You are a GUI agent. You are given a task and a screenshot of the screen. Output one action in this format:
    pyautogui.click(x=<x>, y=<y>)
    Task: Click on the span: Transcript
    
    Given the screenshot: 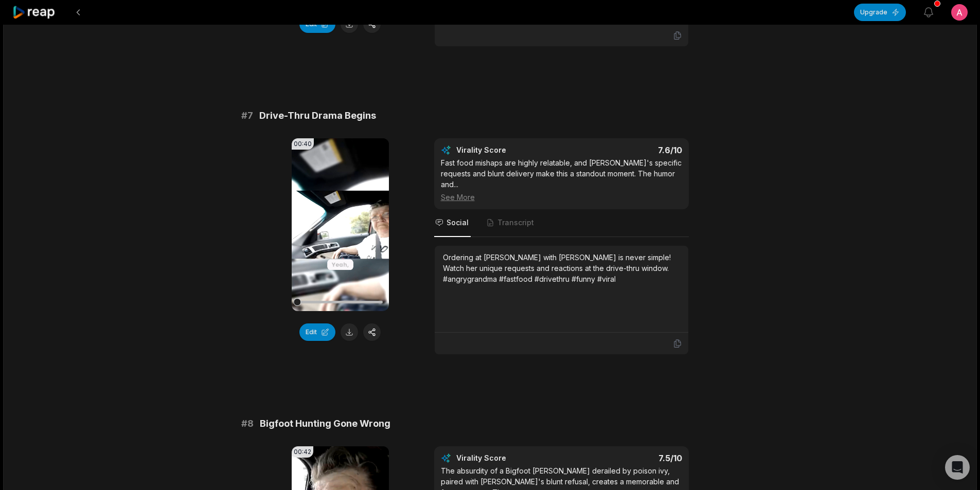 What is the action you would take?
    pyautogui.click(x=516, y=222)
    